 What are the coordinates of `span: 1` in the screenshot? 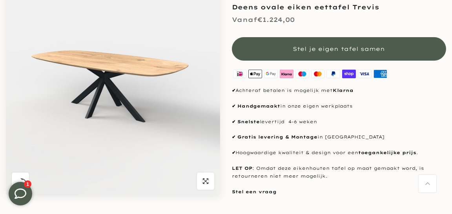 It's located at (27, 10).